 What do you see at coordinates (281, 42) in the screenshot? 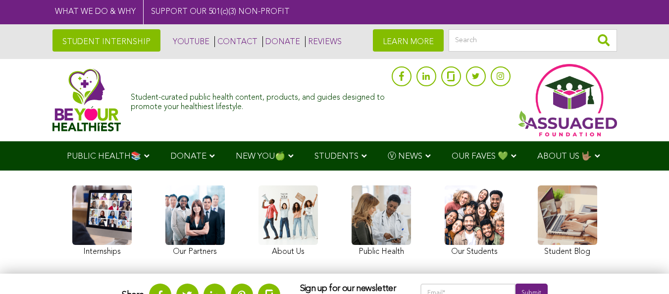
I see `a: DONATE` at bounding box center [281, 42].